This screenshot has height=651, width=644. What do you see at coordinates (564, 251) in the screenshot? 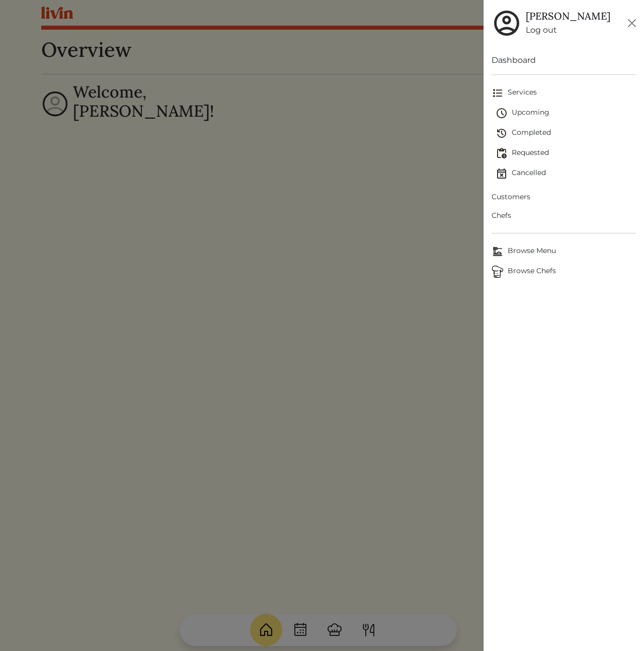
I see `a: Browse MenuBrowse Menu` at bounding box center [564, 251].